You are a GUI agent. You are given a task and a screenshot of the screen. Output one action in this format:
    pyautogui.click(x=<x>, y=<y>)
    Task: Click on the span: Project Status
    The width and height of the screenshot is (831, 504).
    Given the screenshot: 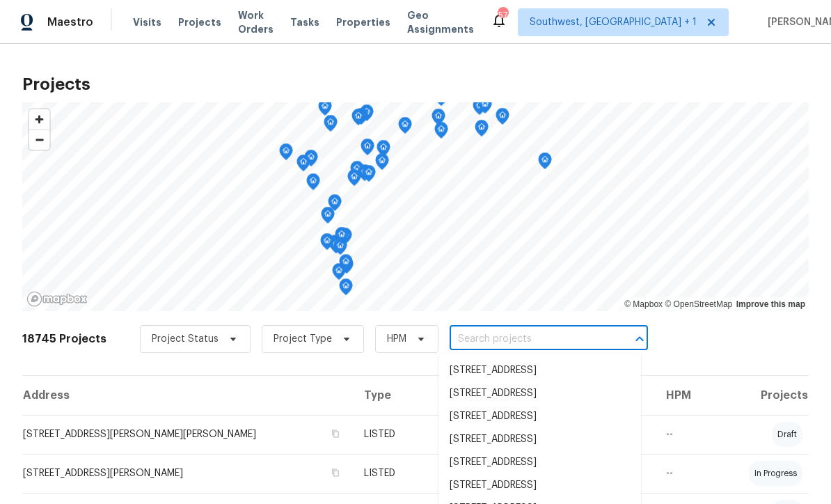 What is the action you would take?
    pyautogui.click(x=185, y=338)
    